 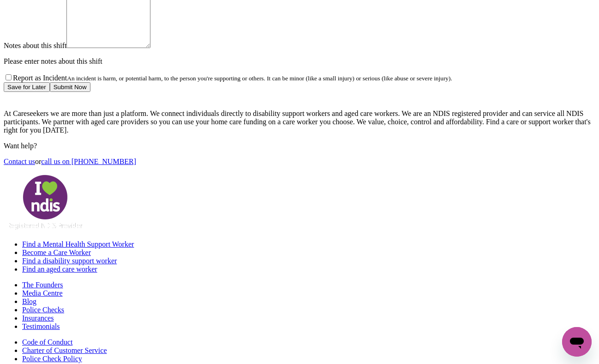 I want to click on a: Find a Mental Health Support Worker, so click(x=78, y=244).